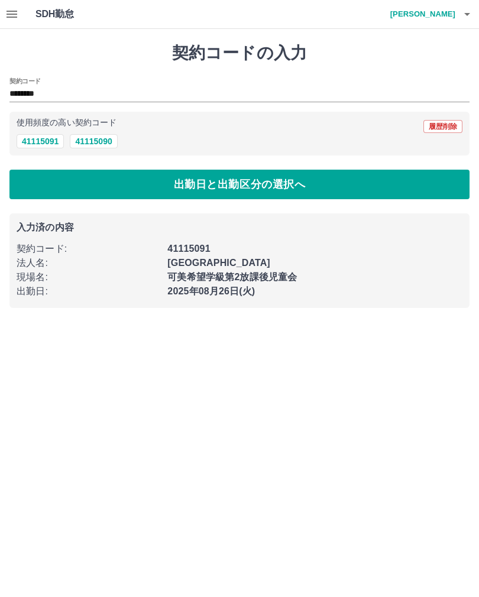 This screenshot has height=597, width=479. What do you see at coordinates (88, 291) in the screenshot?
I see `p: 出勤日 :` at bounding box center [88, 291].